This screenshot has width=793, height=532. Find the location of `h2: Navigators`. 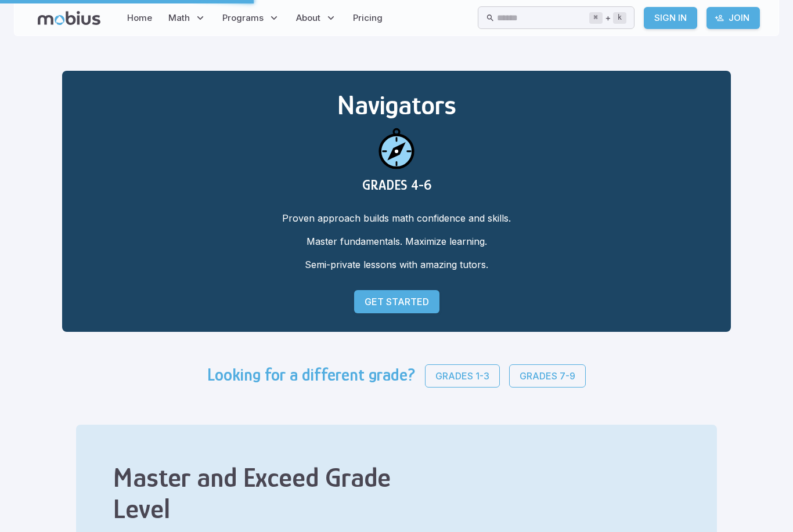

h2: Navigators is located at coordinates (396, 105).